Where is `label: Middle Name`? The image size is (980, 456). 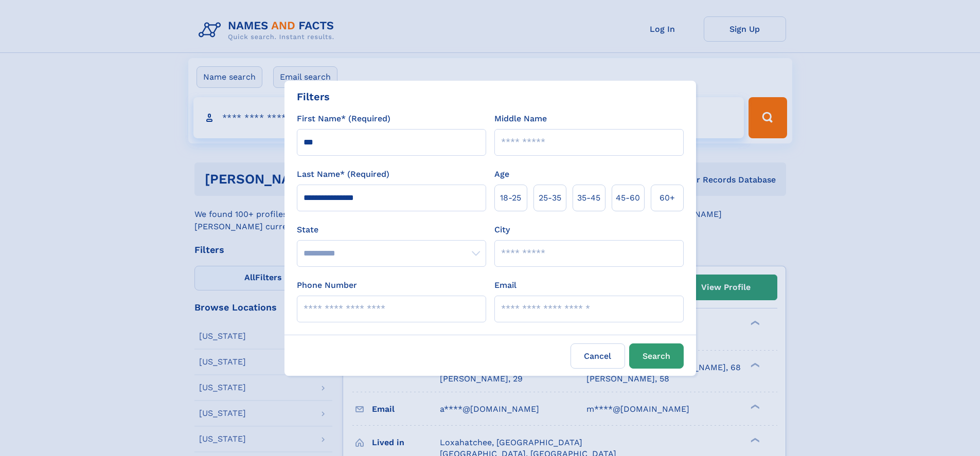 label: Middle Name is located at coordinates (520, 119).